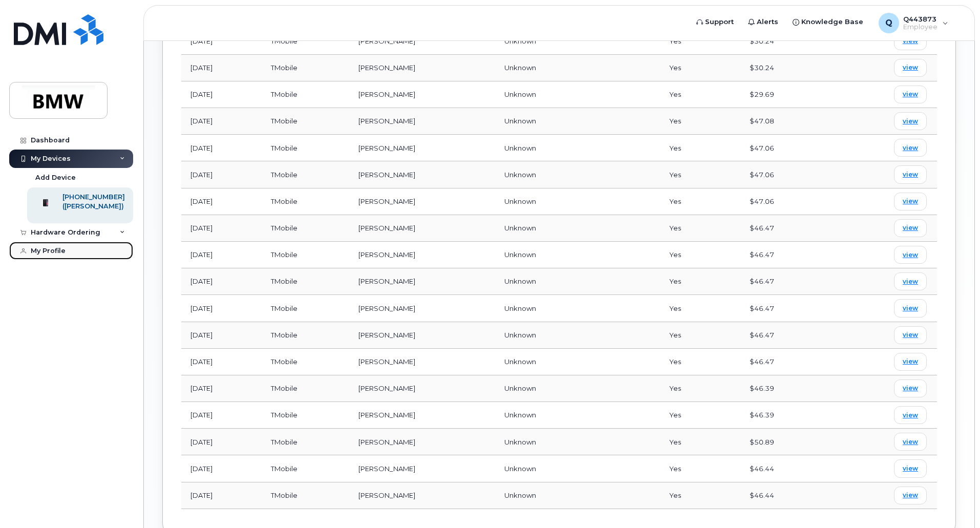  What do you see at coordinates (788, 388) in the screenshot?
I see `div: $46.39` at bounding box center [788, 388].